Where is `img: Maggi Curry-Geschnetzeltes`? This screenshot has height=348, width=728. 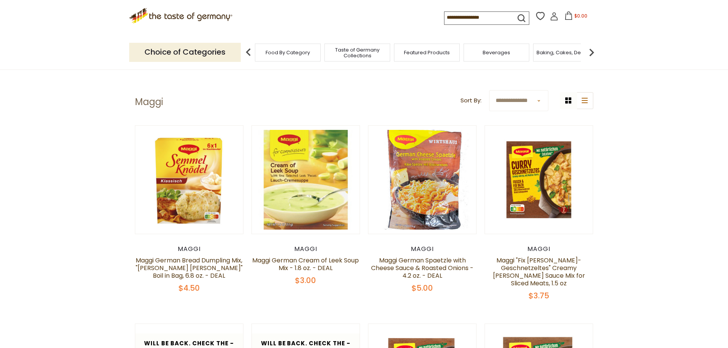
img: Maggi Curry-Geschnetzeltes is located at coordinates (539, 180).